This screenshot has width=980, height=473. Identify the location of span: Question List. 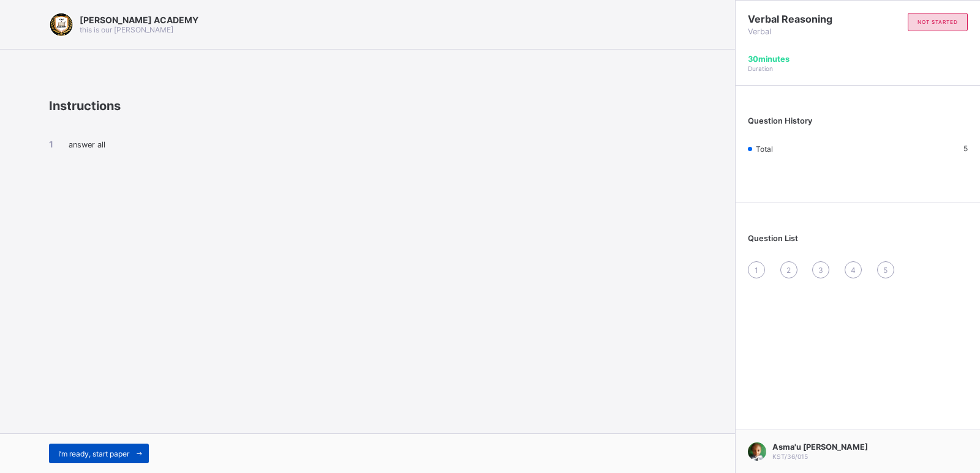
(773, 238).